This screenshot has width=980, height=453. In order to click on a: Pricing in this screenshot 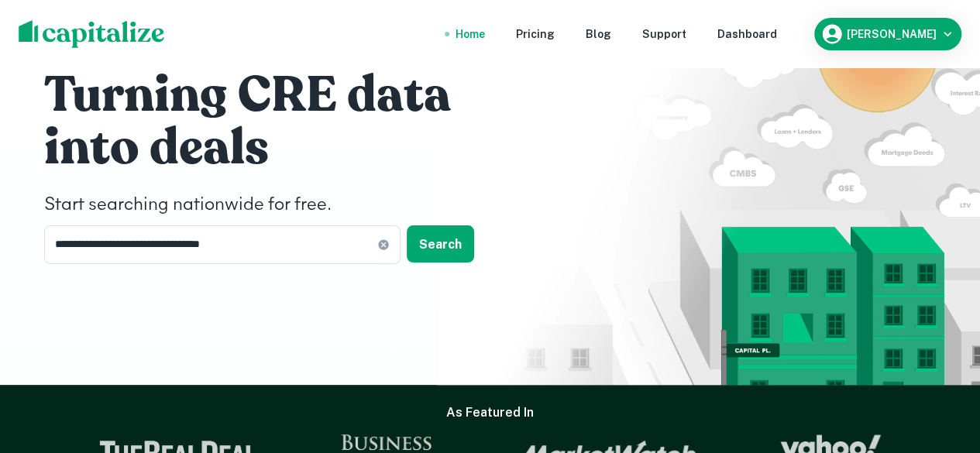, I will do `click(536, 34)`.